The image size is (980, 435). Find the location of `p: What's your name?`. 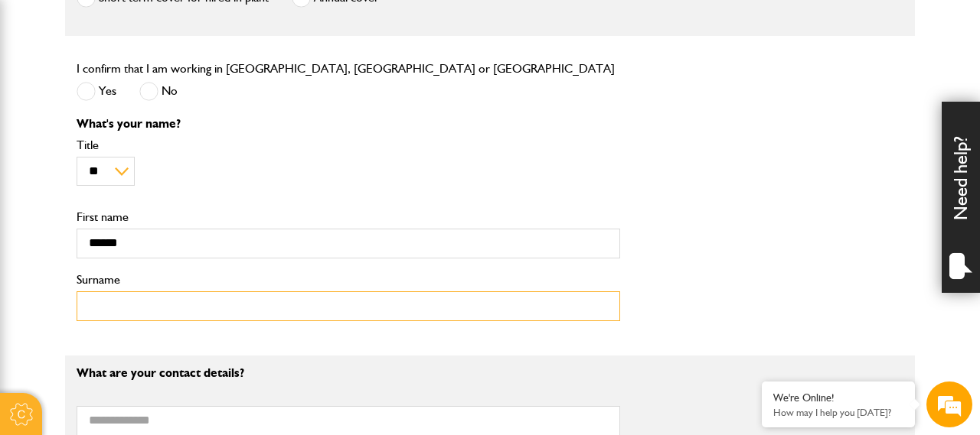

p: What's your name? is located at coordinates (349, 124).